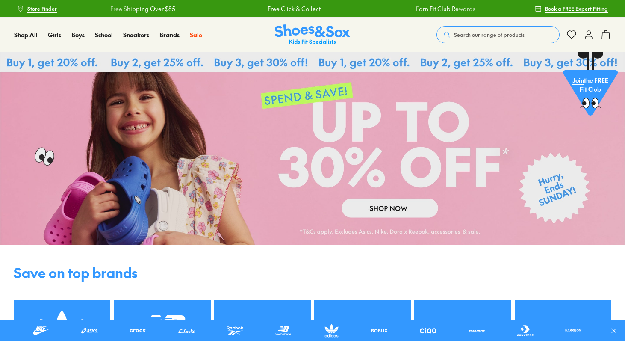  I want to click on p: the FREE Fit Club, so click(591, 86).